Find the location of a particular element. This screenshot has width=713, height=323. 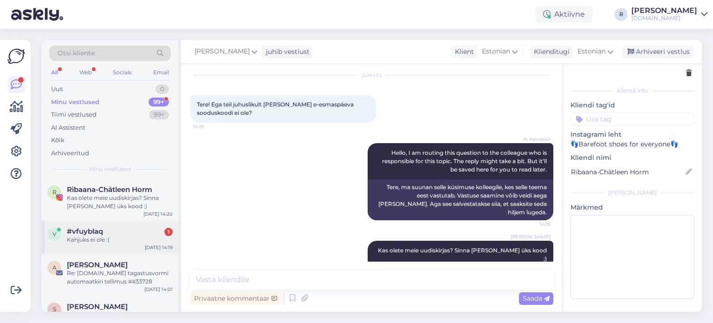

div: Aktiivne is located at coordinates (564, 14).